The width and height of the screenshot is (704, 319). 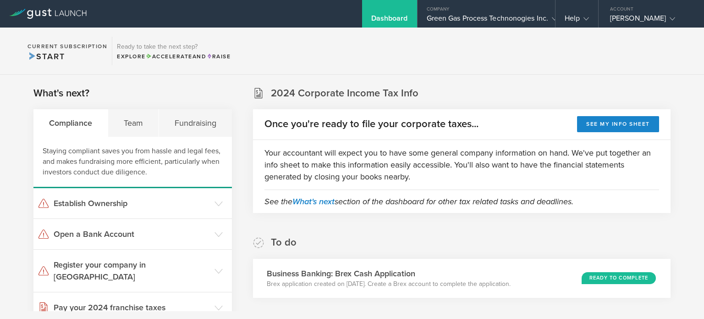 What do you see at coordinates (133, 162) in the screenshot?
I see `div: Staying compliant saves you from hassle and legal fees, and makes fundraising more efficient, par...` at bounding box center [133, 162].